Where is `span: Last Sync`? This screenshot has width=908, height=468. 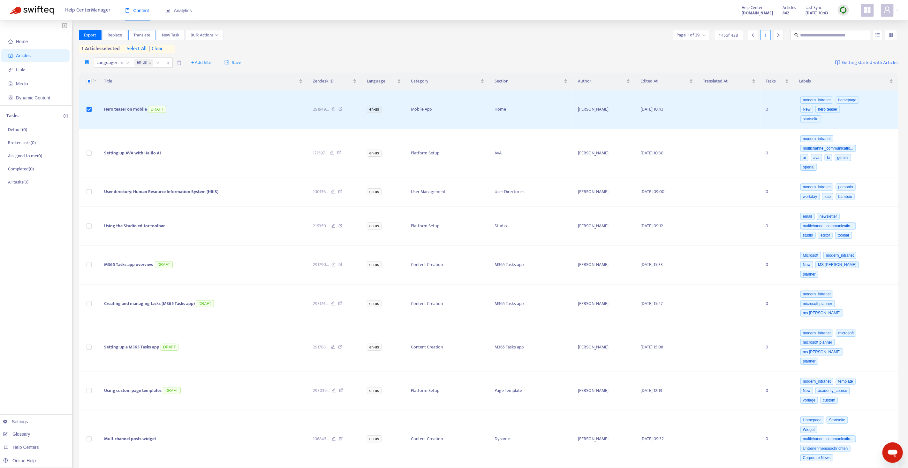
span: Last Sync is located at coordinates (814, 8).